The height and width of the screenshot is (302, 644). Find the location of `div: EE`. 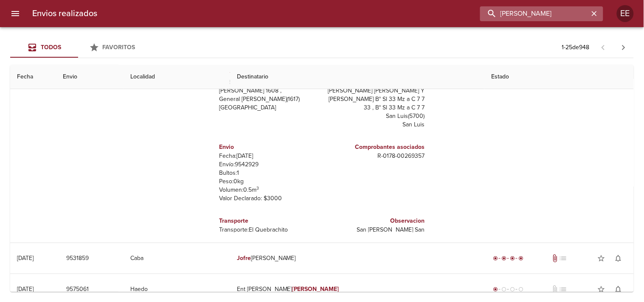

div: EE is located at coordinates (626, 13).